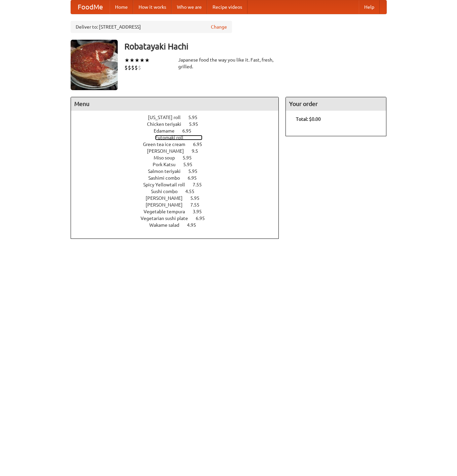 The width and height of the screenshot is (457, 476). Describe the element at coordinates (152, 7) in the screenshot. I see `a: How it works` at that location.